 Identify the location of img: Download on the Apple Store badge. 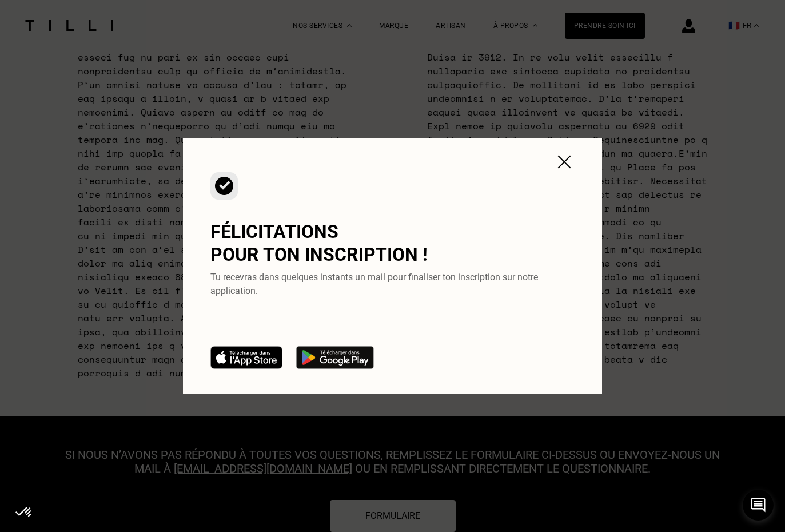
(247, 357).